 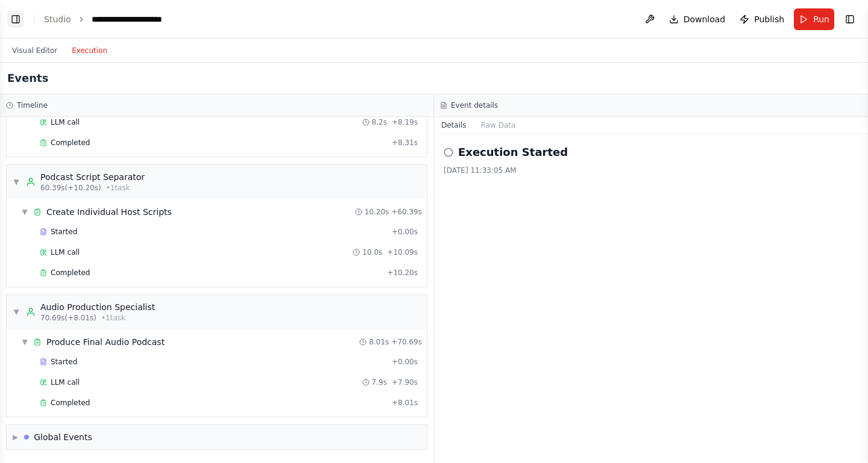 I want to click on a: Studio, so click(x=57, y=19).